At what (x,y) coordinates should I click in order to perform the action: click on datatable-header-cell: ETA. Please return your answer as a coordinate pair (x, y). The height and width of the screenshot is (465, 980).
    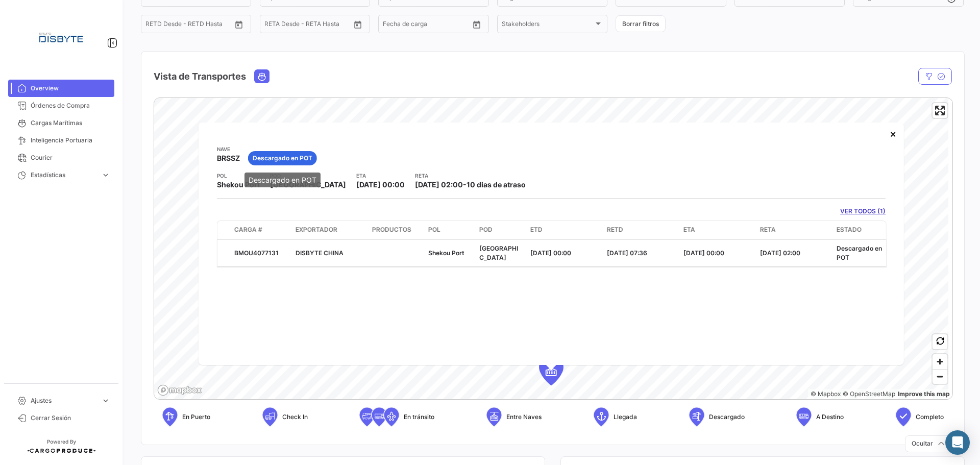
    Looking at the image, I should click on (718, 230).